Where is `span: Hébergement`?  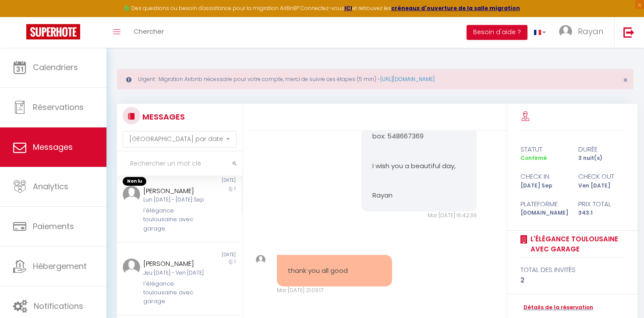
span: Hébergement is located at coordinates (60, 266).